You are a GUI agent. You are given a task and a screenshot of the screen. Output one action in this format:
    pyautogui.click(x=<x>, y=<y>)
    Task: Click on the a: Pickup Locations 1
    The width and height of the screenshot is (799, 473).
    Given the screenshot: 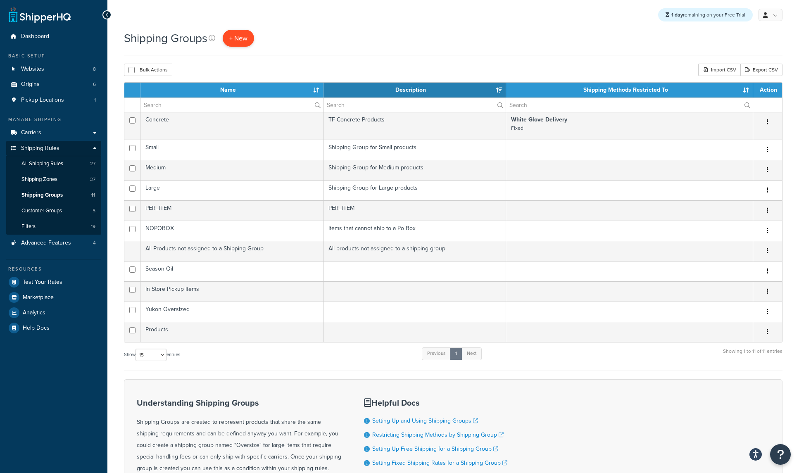 What is the action you would take?
    pyautogui.click(x=54, y=100)
    